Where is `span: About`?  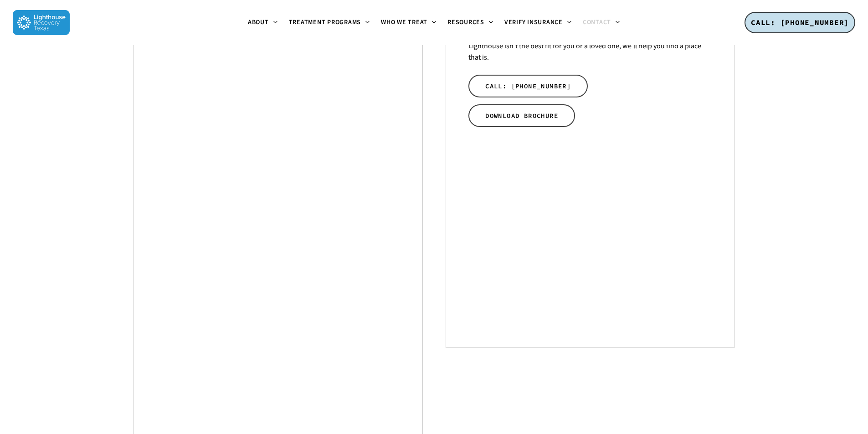
span: About is located at coordinates (258, 22).